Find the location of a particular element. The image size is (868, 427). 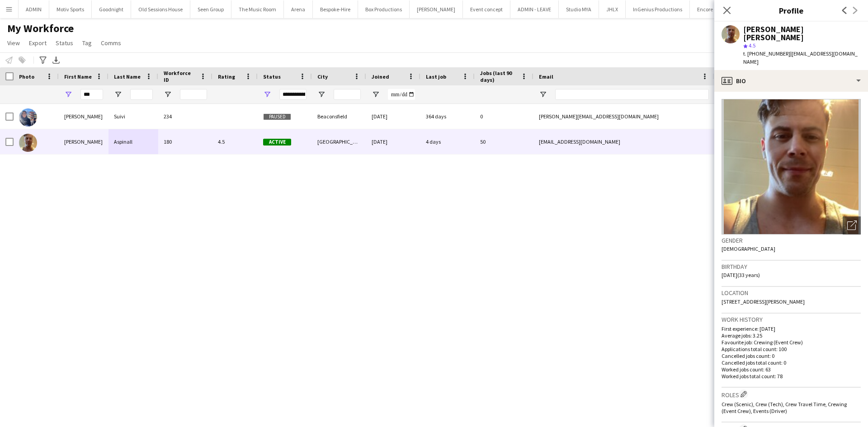

span: City is located at coordinates (322, 76).